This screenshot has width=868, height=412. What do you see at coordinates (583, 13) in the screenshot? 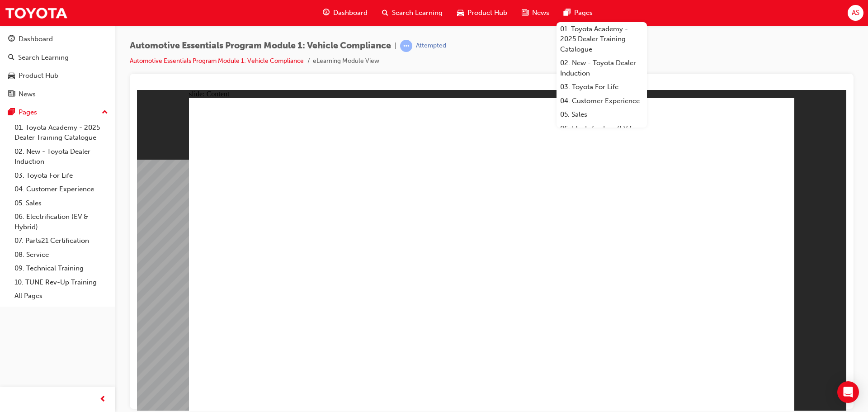
I see `span: Pages` at bounding box center [583, 13].